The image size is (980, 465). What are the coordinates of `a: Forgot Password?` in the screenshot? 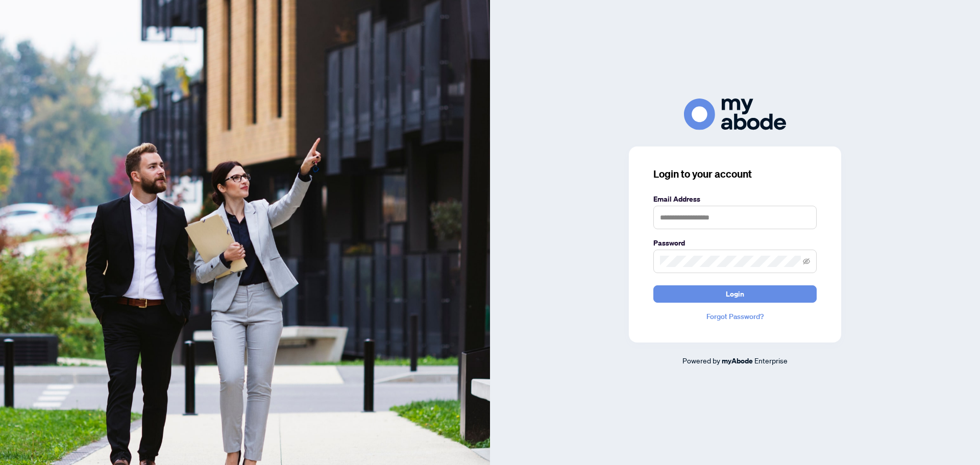 It's located at (735, 316).